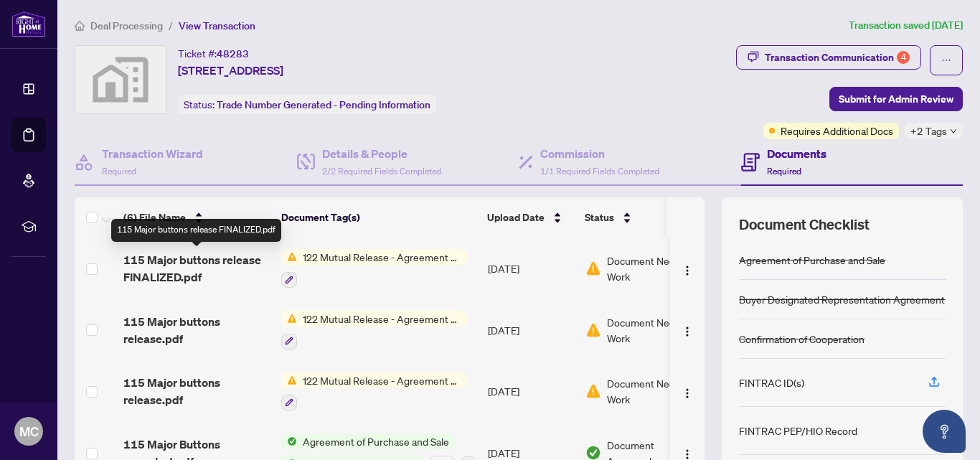  I want to click on span: Document Checklist, so click(805, 225).